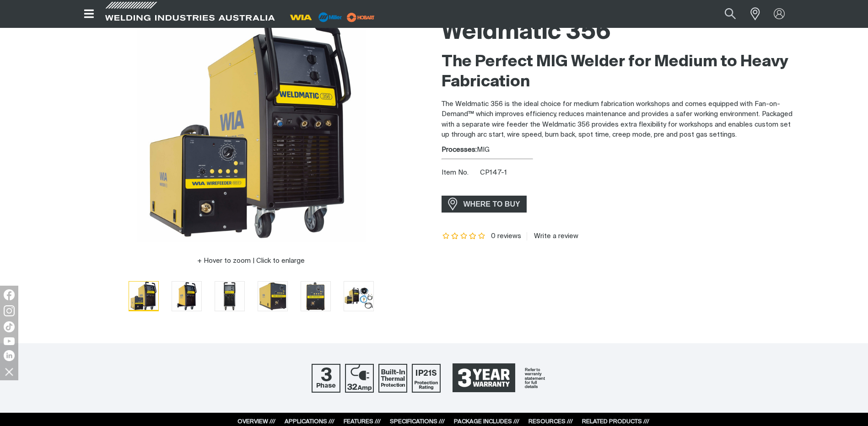 This screenshot has height=426, width=868. What do you see at coordinates (484, 204) in the screenshot?
I see `a: WHERE TO BUY` at bounding box center [484, 204].